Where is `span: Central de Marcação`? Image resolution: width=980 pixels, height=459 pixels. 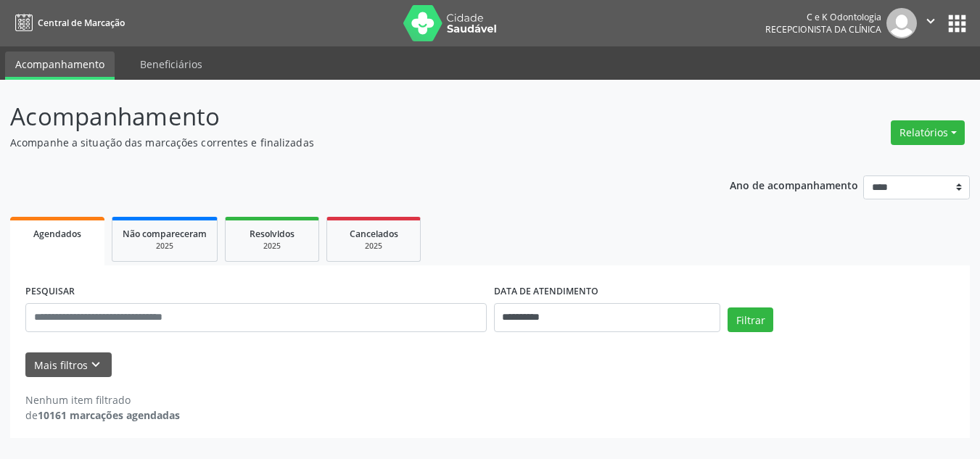
span: Central de Marcação is located at coordinates (81, 23).